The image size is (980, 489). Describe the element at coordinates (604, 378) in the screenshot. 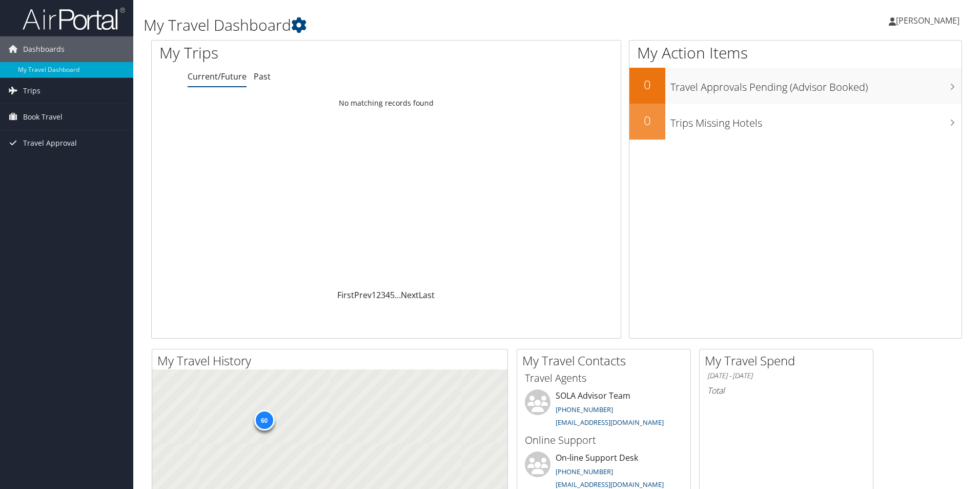

I see `h3: Travel Agents` at that location.